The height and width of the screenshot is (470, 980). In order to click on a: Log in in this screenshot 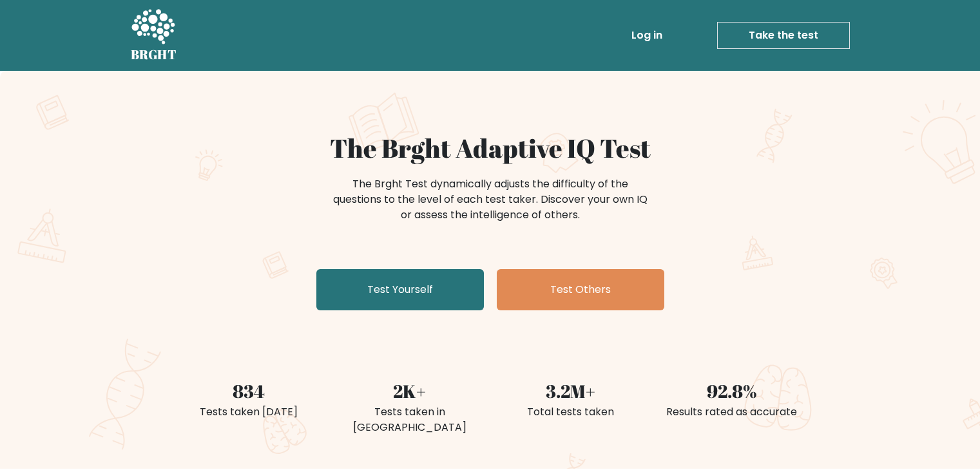, I will do `click(647, 35)`.